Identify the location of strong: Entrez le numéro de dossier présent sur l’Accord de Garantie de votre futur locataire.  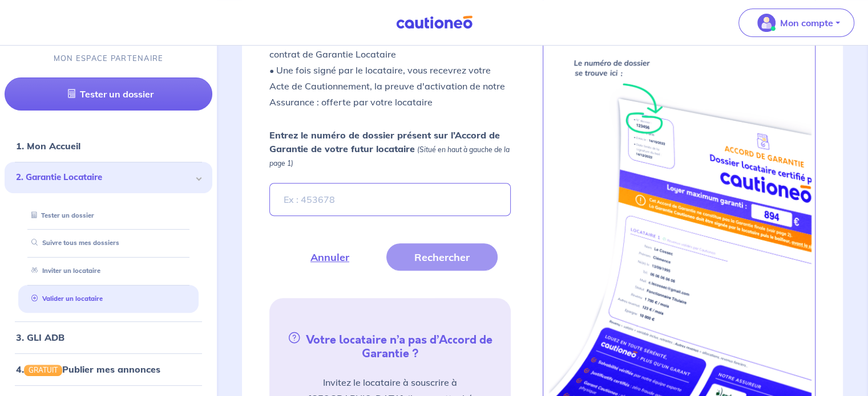
(385, 142).